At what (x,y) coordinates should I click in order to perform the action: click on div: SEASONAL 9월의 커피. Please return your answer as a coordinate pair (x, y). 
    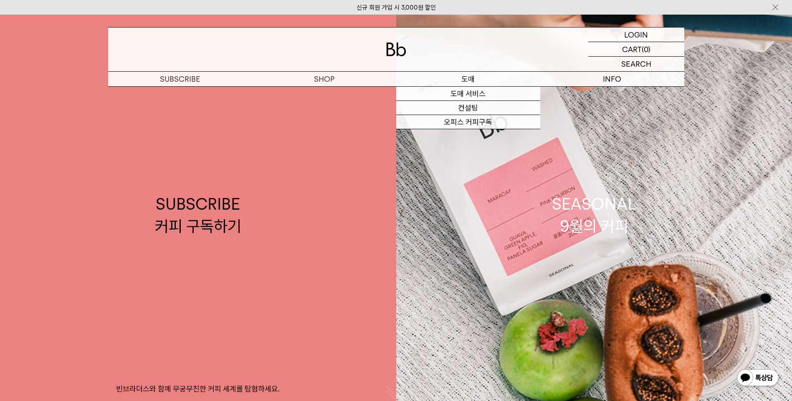
    Looking at the image, I should click on (594, 215).